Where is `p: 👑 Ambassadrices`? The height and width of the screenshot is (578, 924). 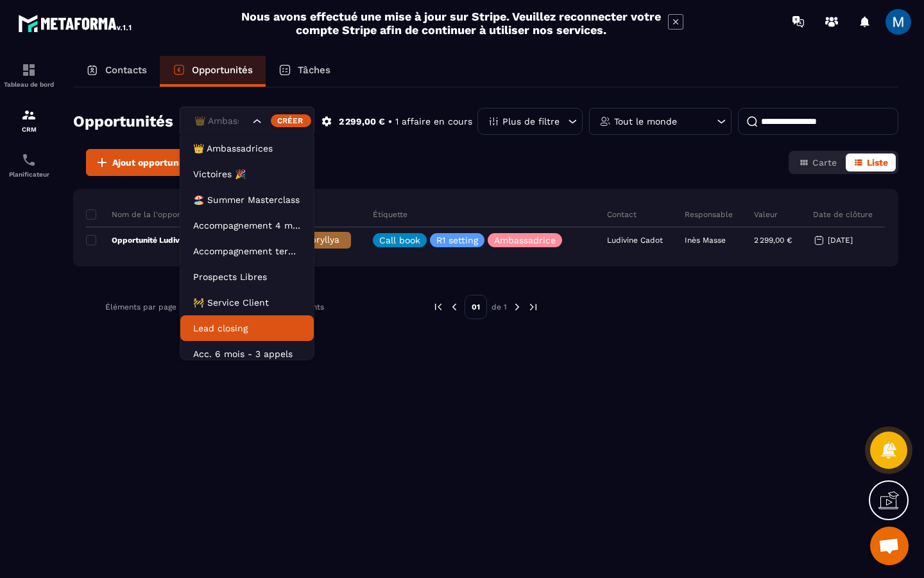
p: 👑 Ambassadrices is located at coordinates (247, 148).